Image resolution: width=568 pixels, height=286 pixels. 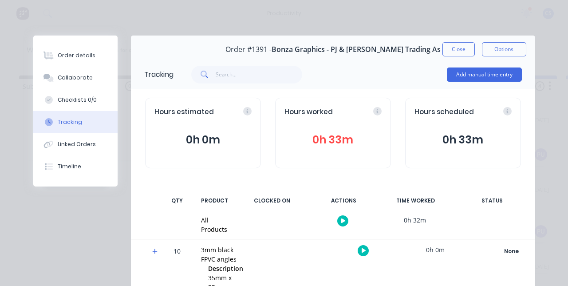 What do you see at coordinates (224, 254) in the screenshot?
I see `div: 3mm black FPVC angles` at bounding box center [224, 254].